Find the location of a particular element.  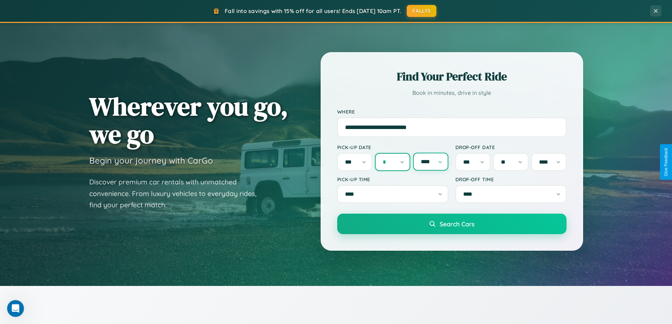

button: FALL15 is located at coordinates (421, 11).